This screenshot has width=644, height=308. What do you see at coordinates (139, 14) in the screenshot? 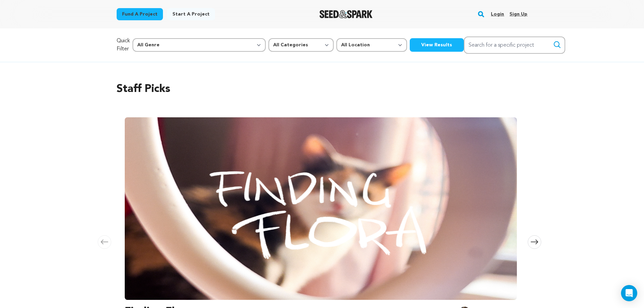
I see `a: Fund a project` at bounding box center [139, 14].